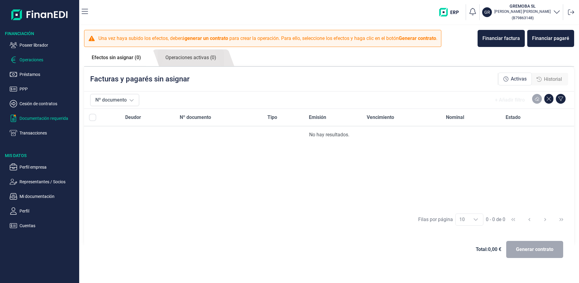 Image resolution: width=579 pixels, height=283 pixels. What do you see at coordinates (48, 104) in the screenshot?
I see `p: Cesión de contratos` at bounding box center [48, 104].